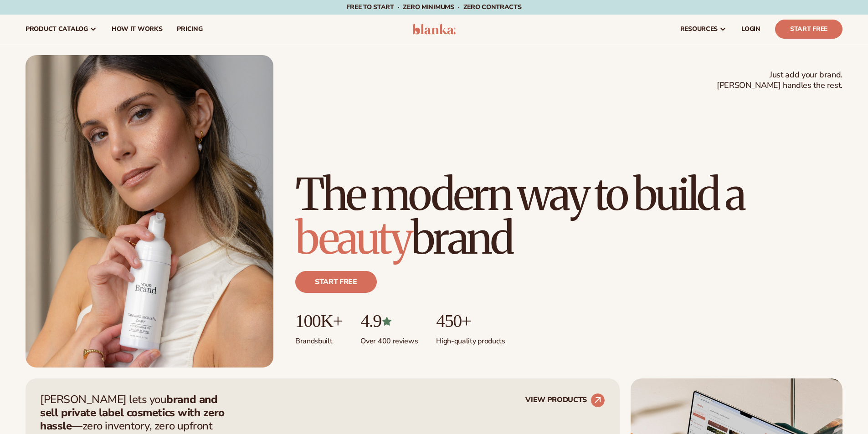 The image size is (868, 434). Describe the element at coordinates (56, 29) in the screenshot. I see `span: product catalog` at that location.